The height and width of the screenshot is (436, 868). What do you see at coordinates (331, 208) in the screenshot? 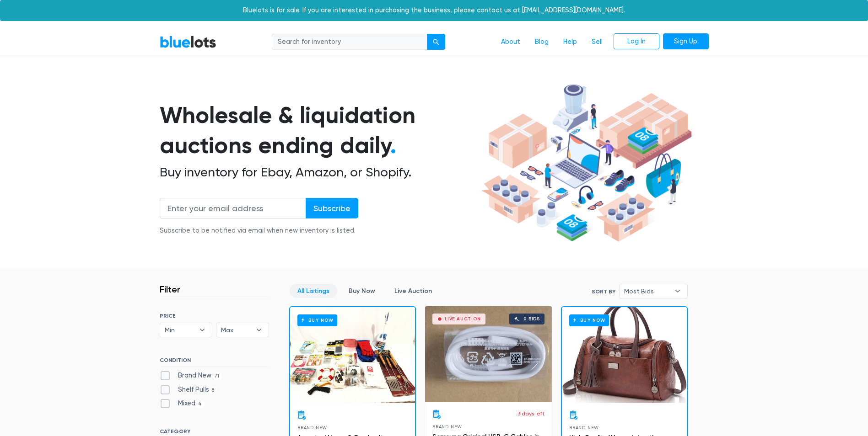
I see `input: Subscribe` at bounding box center [331, 208].